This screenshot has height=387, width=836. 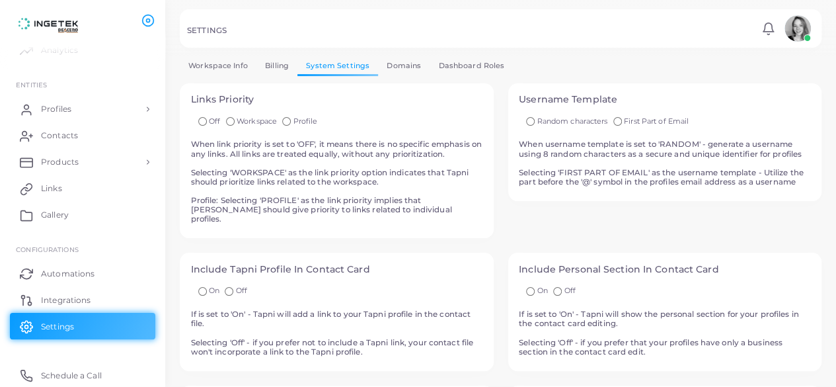 What do you see at coordinates (65, 300) in the screenshot?
I see `span: Integrations` at bounding box center [65, 300].